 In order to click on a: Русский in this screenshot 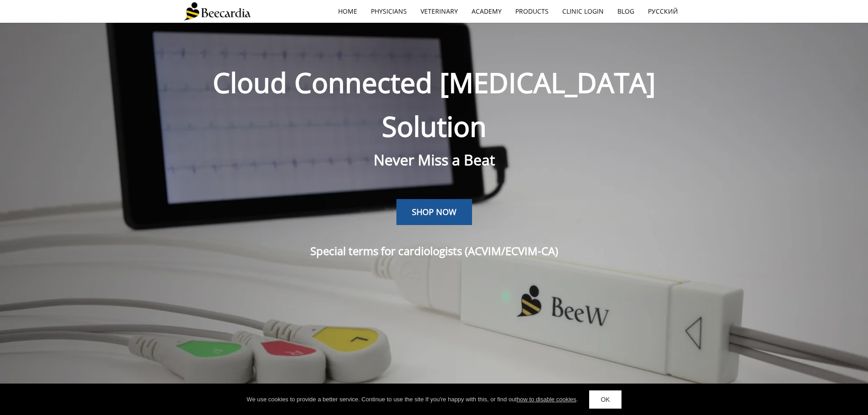, I will do `click(663, 11)`.